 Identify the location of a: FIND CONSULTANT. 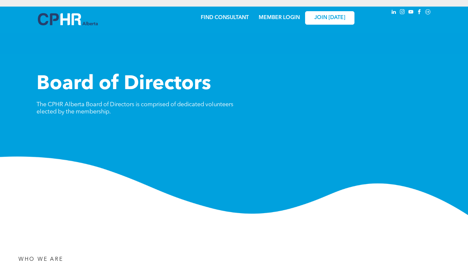
(225, 18).